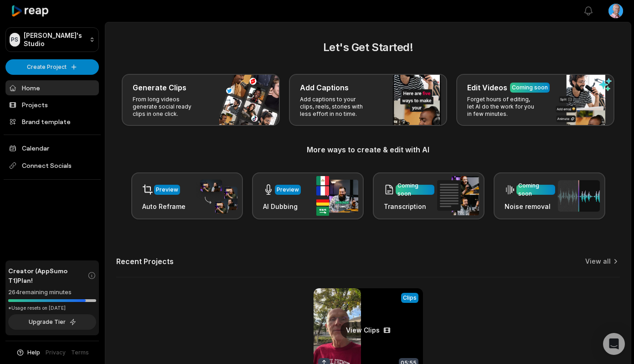 The width and height of the screenshot is (634, 364). Describe the element at coordinates (337, 196) in the screenshot. I see `img: ai_dubbing.png` at that location.